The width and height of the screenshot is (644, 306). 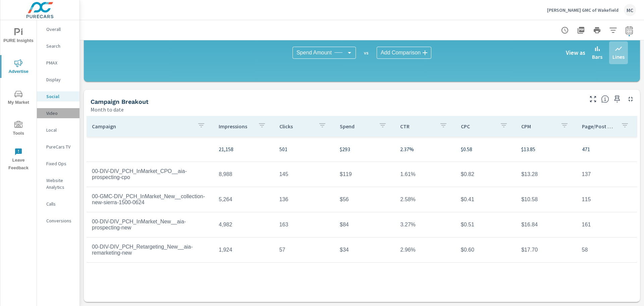 What do you see at coordinates (485, 250) in the screenshot?
I see `td: $0.60` at bounding box center [485, 250].